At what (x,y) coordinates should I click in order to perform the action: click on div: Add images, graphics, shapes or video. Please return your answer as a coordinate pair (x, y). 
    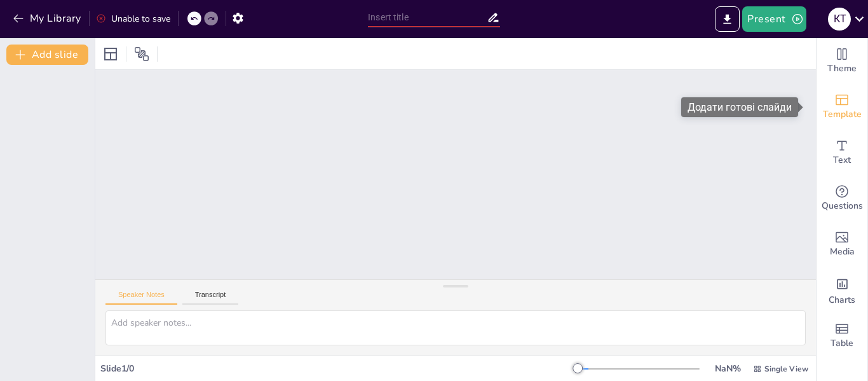
    Looking at the image, I should click on (842, 245).